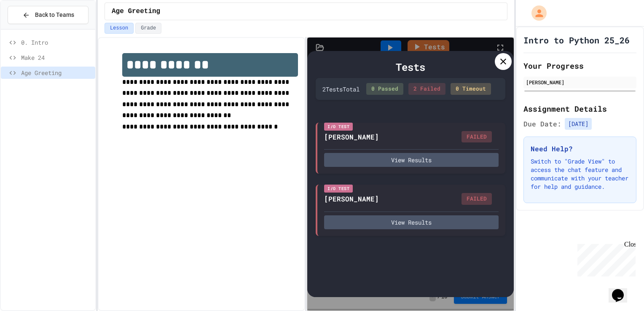  I want to click on div: 0 Timeout, so click(471, 89).